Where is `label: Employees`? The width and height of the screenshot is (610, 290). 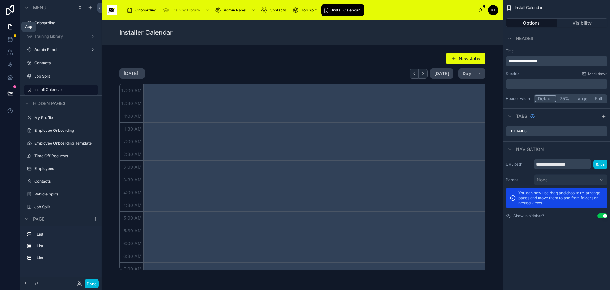
label: Employees is located at coordinates (64, 169).